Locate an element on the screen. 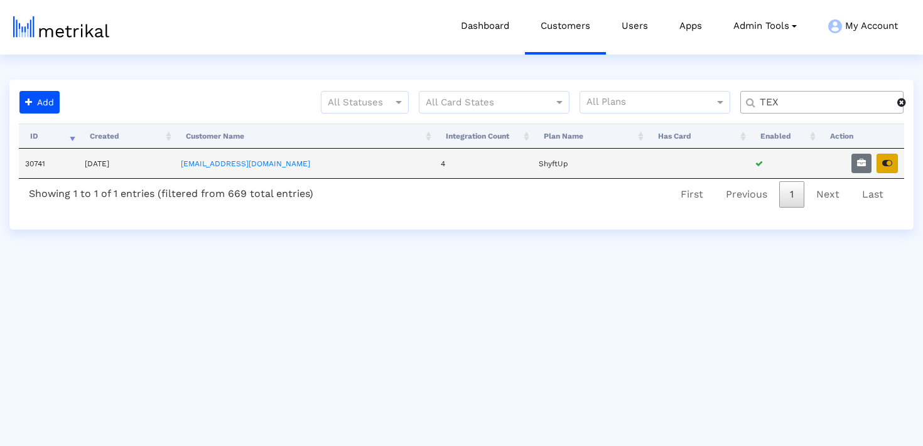 The height and width of the screenshot is (446, 923). div: Showing 1 to 1 of 1 entries (filtered from 669 total entries) is located at coordinates (171, 191).